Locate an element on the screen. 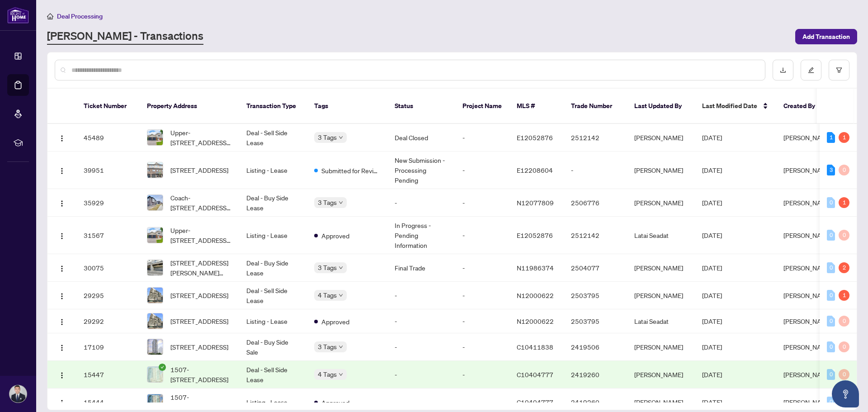 The height and width of the screenshot is (412, 868). span: 4 Tags is located at coordinates (327, 295).